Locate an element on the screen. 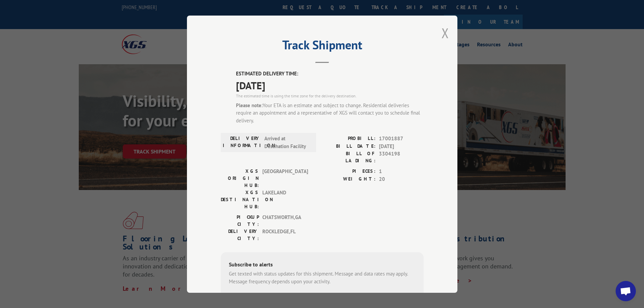  span: ROCKLEDGE , FL is located at coordinates (285, 235).